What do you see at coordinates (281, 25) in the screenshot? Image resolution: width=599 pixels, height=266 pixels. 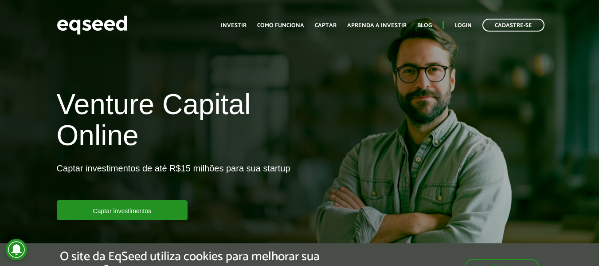 I see `a: Como funciona` at bounding box center [281, 25].